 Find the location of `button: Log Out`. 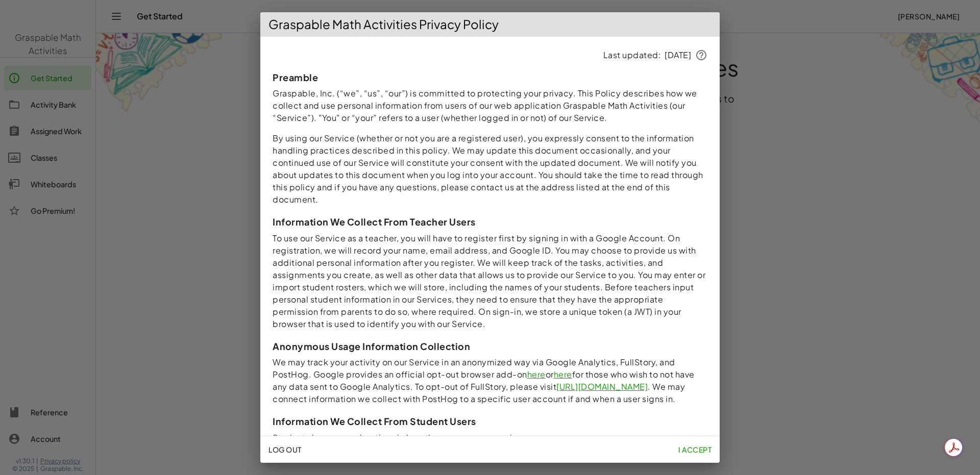

button: Log Out is located at coordinates (285, 449).